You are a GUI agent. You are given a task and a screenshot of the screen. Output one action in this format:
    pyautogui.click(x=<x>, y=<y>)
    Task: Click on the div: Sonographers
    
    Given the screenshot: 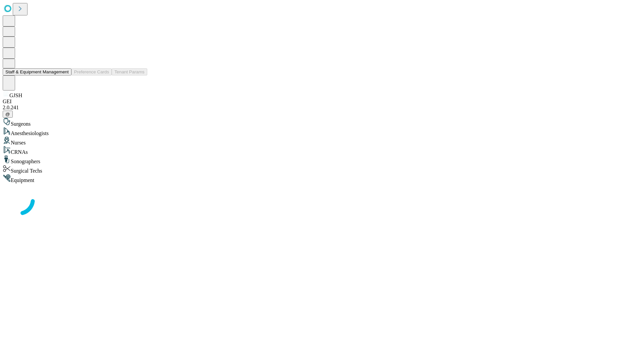 What is the action you would take?
    pyautogui.click(x=322, y=160)
    